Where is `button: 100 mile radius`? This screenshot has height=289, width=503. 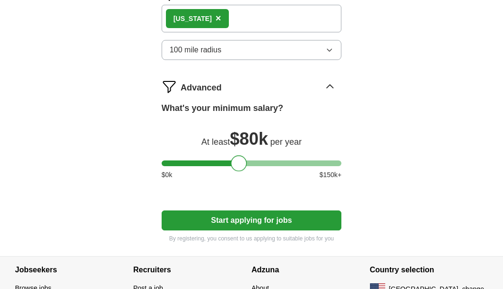
button: 100 mile radius is located at coordinates (252, 50).